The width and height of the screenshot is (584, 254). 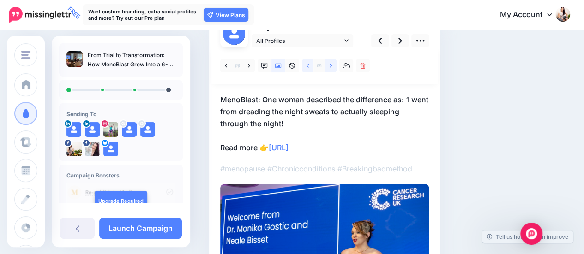 I want to click on img: menu.png, so click(x=26, y=55).